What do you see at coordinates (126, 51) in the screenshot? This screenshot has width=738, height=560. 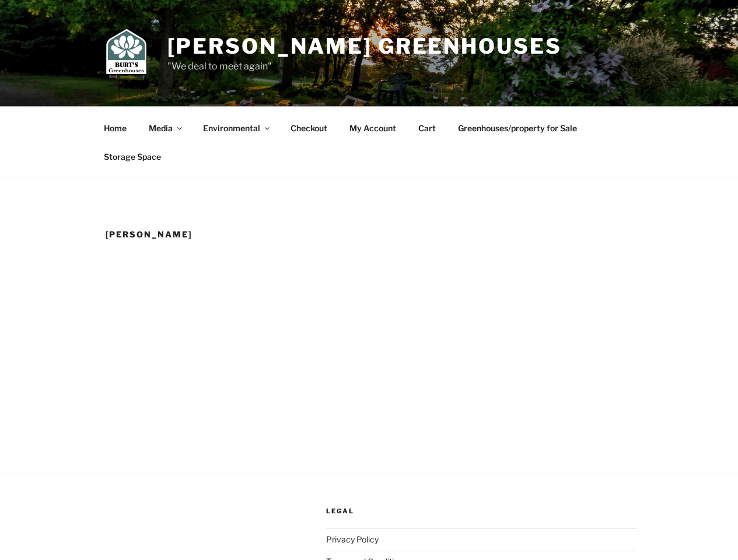 I see `img: Burt's Greenhouses` at bounding box center [126, 51].